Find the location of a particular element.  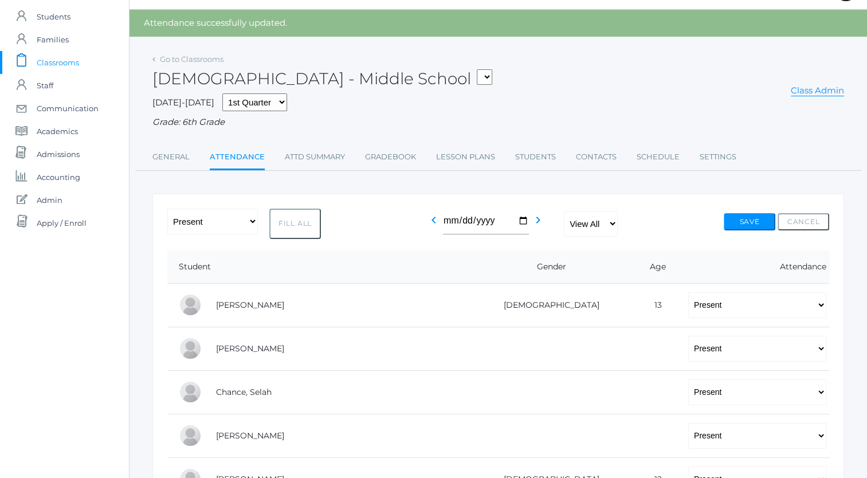

div: Gabby Brozek is located at coordinates (190, 348).